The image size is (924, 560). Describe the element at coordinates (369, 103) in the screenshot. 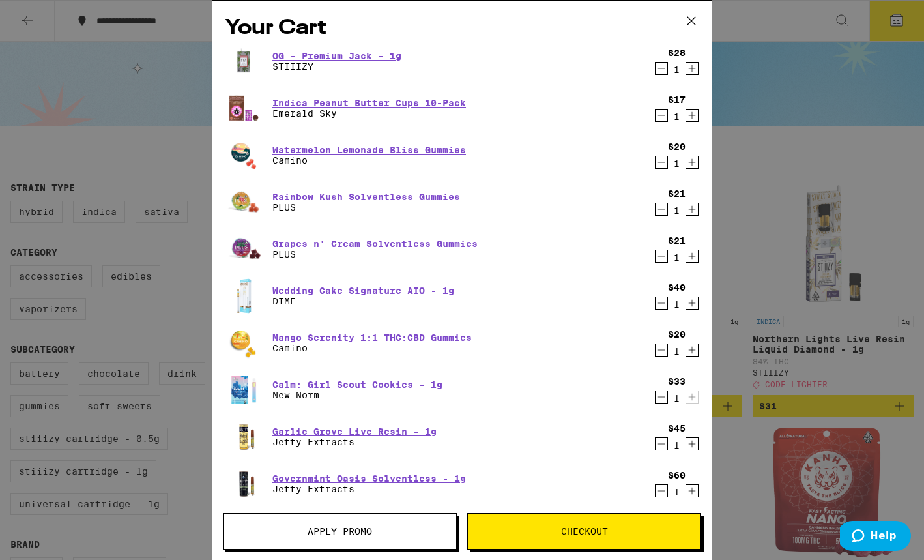

I see `a: Indica Peanut Butter Cups 10-Pack` at that location.